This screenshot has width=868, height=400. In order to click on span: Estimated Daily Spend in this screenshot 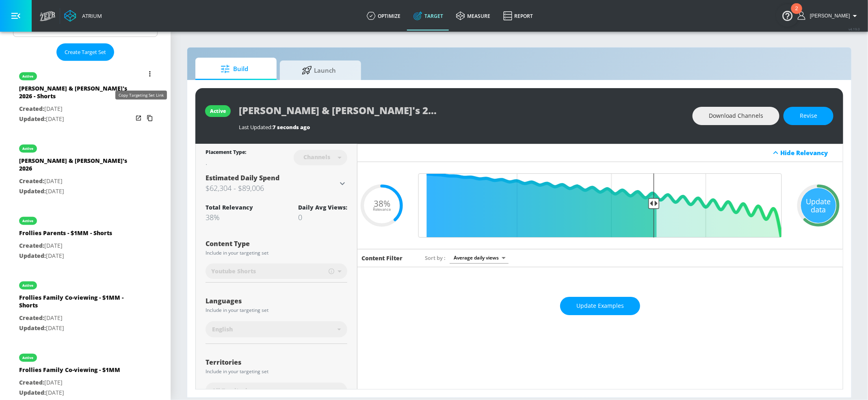, I will do `click(242, 178)`.